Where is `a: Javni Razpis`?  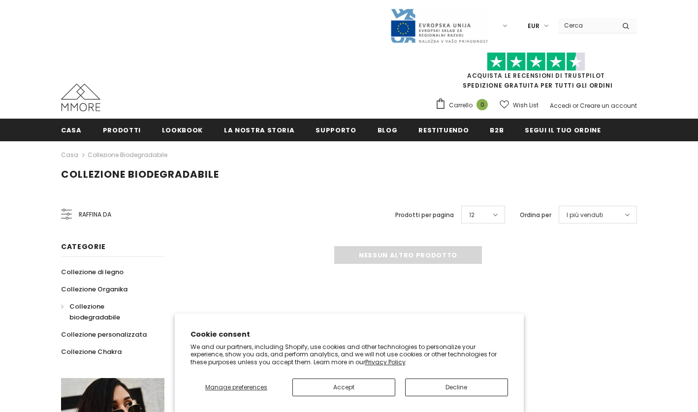
a: Javni Razpis is located at coordinates (439, 25).